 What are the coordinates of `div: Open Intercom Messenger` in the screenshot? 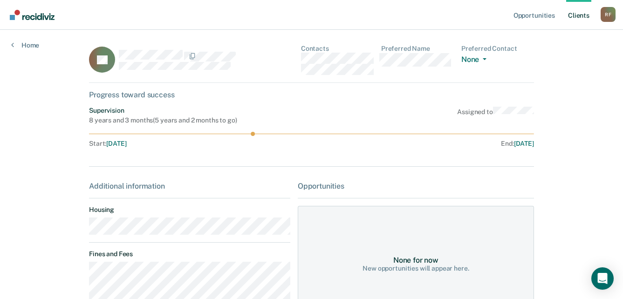 It's located at (602, 279).